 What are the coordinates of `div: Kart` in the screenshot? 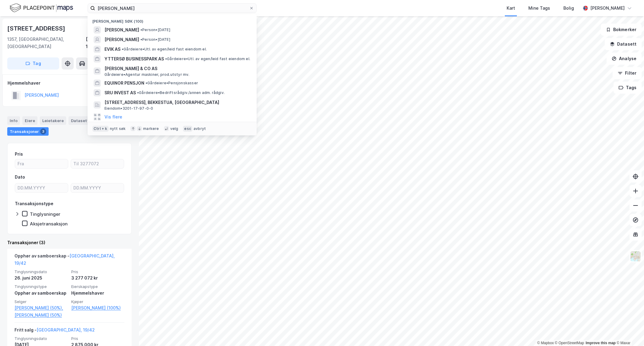 It's located at (511, 8).